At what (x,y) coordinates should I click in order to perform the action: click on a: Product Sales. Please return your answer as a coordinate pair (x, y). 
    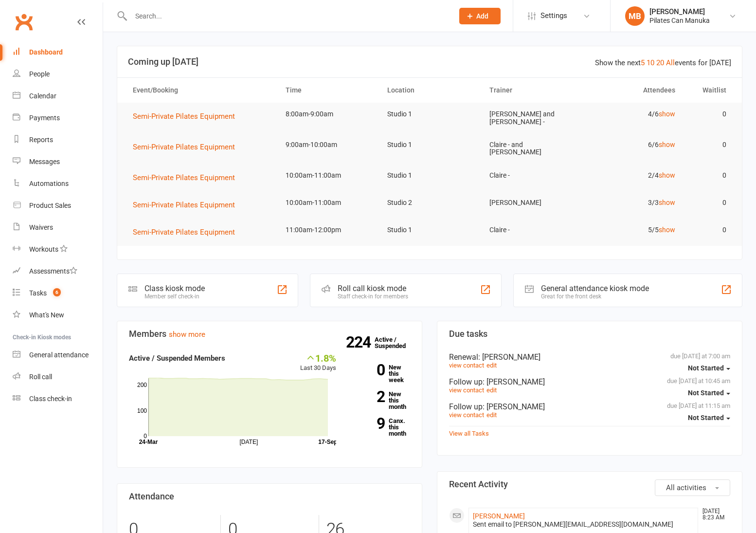
    Looking at the image, I should click on (57, 206).